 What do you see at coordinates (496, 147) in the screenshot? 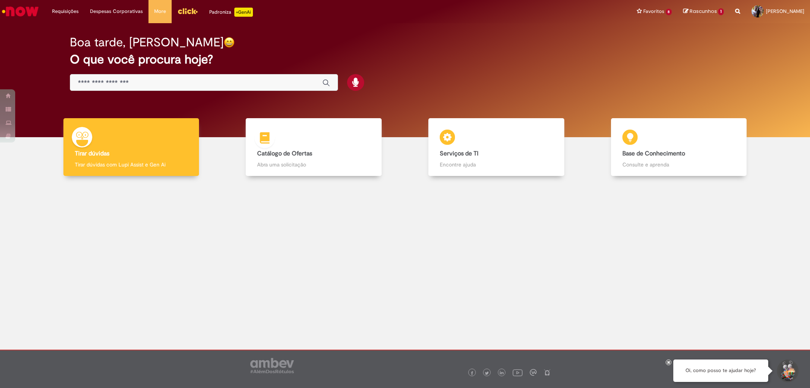
I see `a: Serviços de TI Encontre ajuda` at bounding box center [496, 147].